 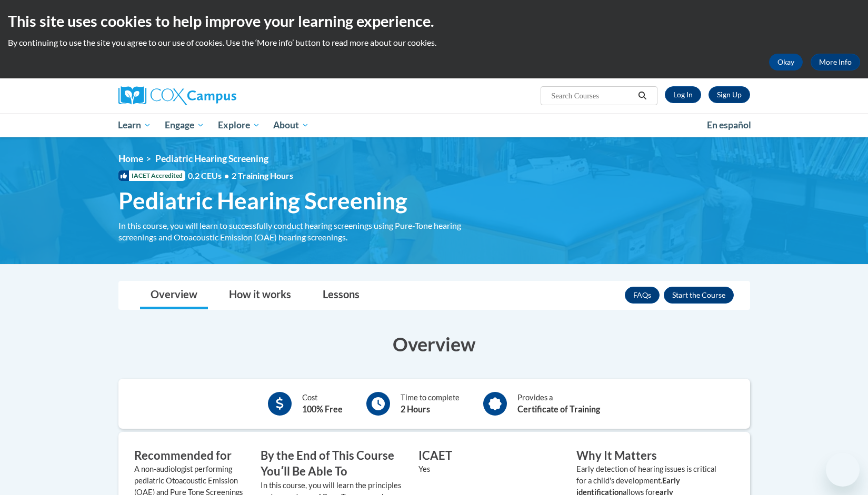 What do you see at coordinates (785, 62) in the screenshot?
I see `button: Okay` at bounding box center [785, 62].